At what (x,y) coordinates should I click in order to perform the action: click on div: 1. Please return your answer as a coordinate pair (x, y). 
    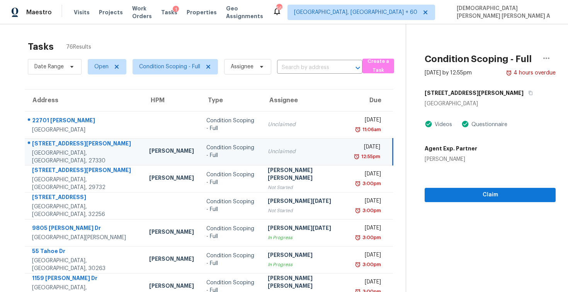
    Looking at the image, I should click on (176, 10).